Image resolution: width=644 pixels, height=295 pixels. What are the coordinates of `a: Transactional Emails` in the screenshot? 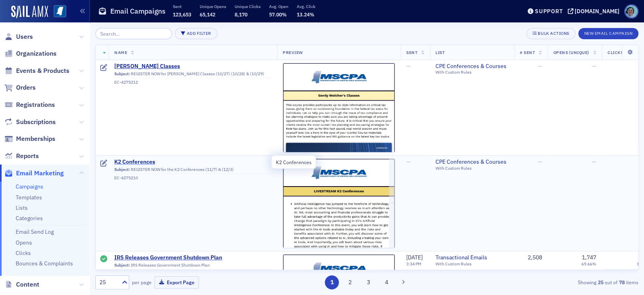 It's located at (472, 258).